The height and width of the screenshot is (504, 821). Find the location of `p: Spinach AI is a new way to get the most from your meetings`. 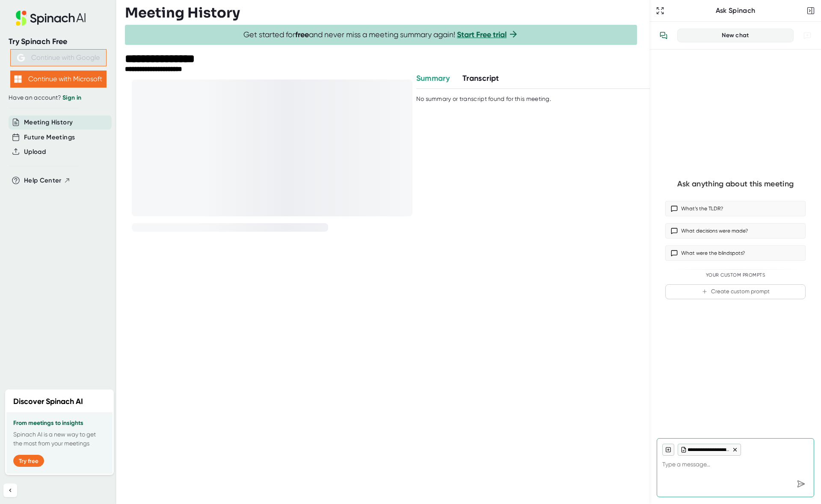

p: Spinach AI is a new way to get the most from your meetings is located at coordinates (59, 440).